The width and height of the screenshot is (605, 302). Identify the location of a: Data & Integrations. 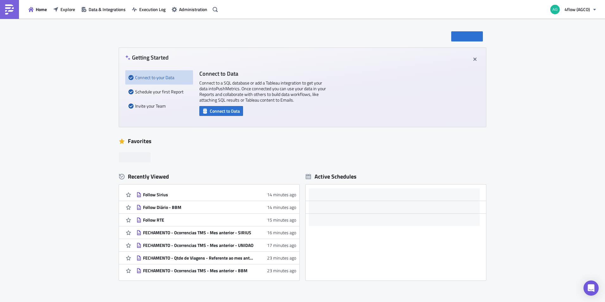
(103, 9).